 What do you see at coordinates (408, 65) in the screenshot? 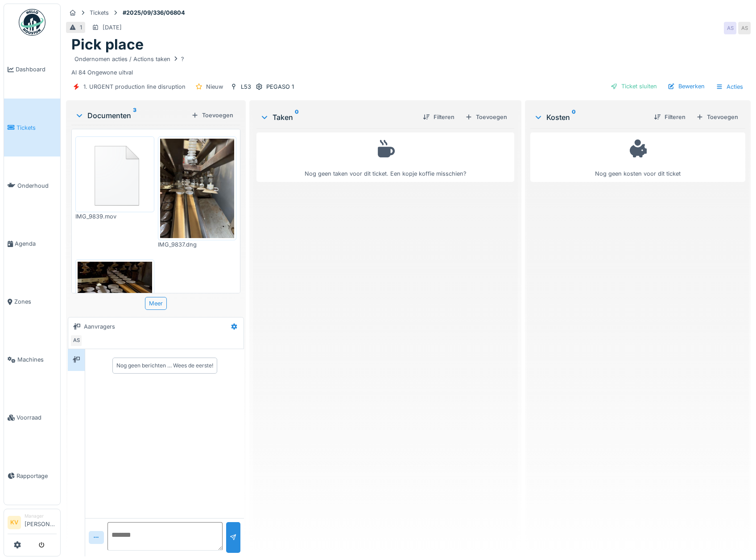
I see `div: Al 84 Ongewone uitval` at bounding box center [408, 65].